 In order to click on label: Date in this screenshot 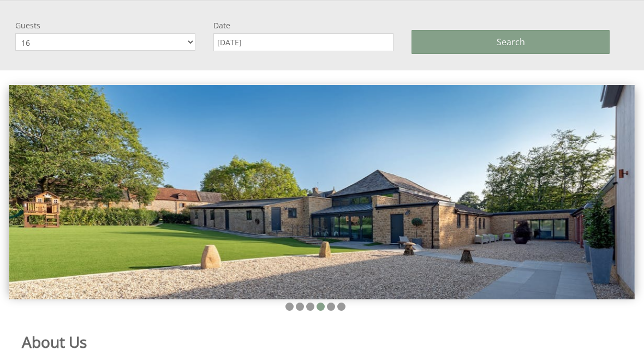, I will do `click(303, 25)`.